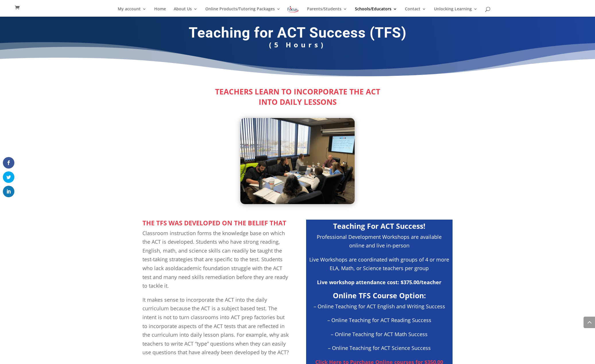 The image size is (595, 364). Describe the element at coordinates (132, 12) in the screenshot. I see `a: My account` at that location.